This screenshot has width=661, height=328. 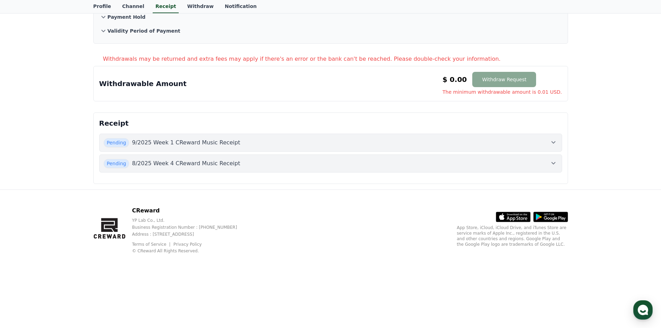 What do you see at coordinates (186, 163) in the screenshot?
I see `p: 8/2025 Week 4 CReward Music Receipt` at bounding box center [186, 163].